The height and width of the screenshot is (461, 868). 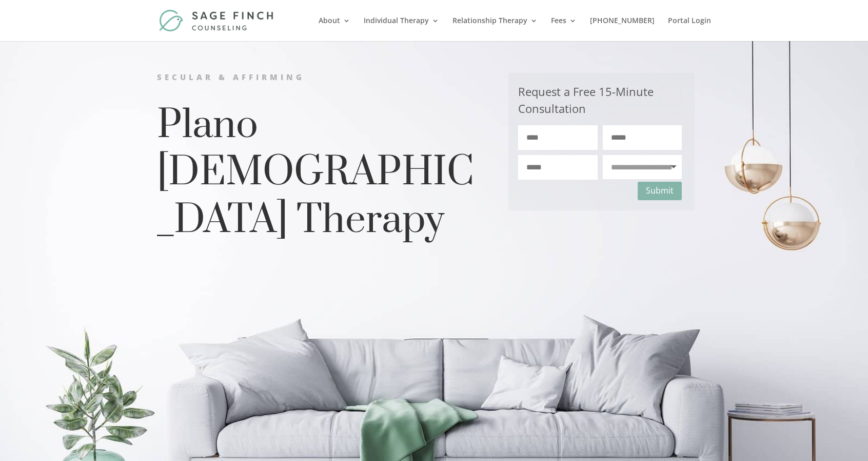 I want to click on a: About, so click(x=335, y=29).